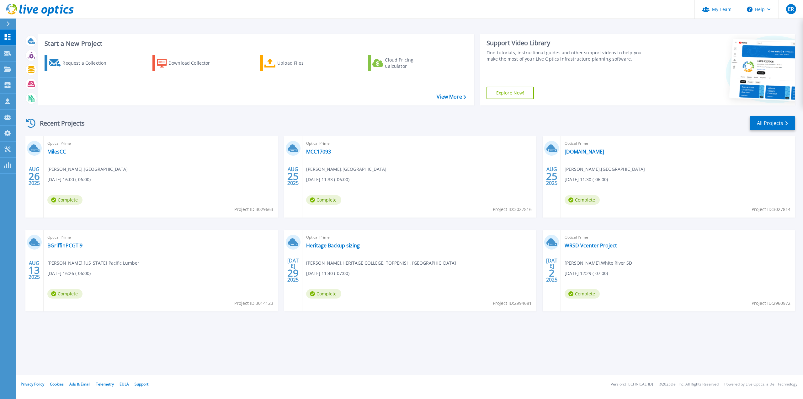  I want to click on li: © 2025 Dell Inc. All Rights Reserved, so click(688, 384).